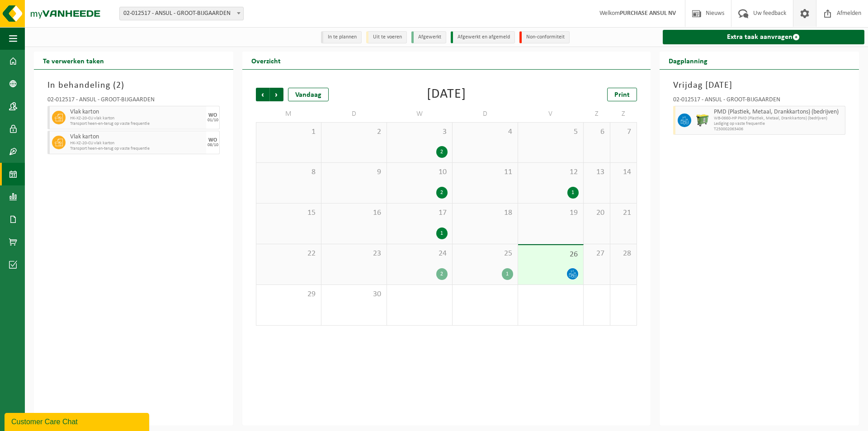  Describe the element at coordinates (648, 13) in the screenshot. I see `strong: PURCHASE ANSUL NV` at that location.